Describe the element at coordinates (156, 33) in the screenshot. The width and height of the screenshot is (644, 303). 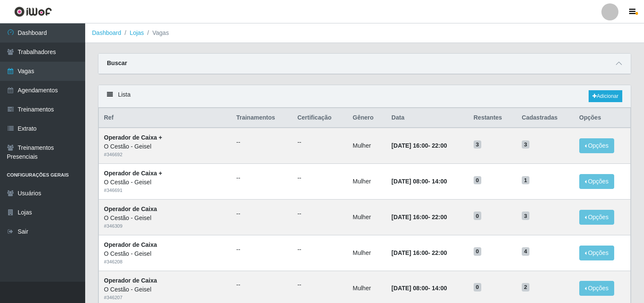
I see `li: Vagas` at that location.